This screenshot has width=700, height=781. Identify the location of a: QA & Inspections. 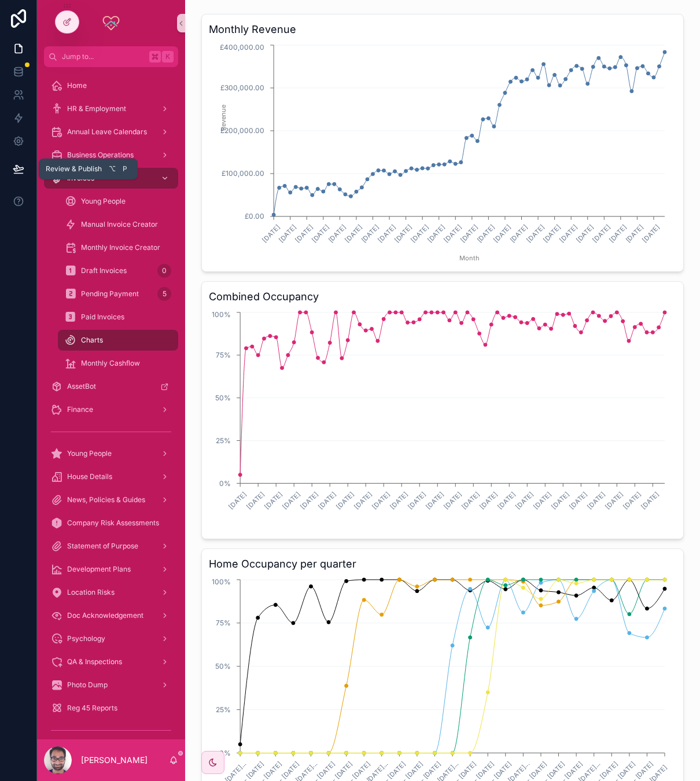
(111, 662).